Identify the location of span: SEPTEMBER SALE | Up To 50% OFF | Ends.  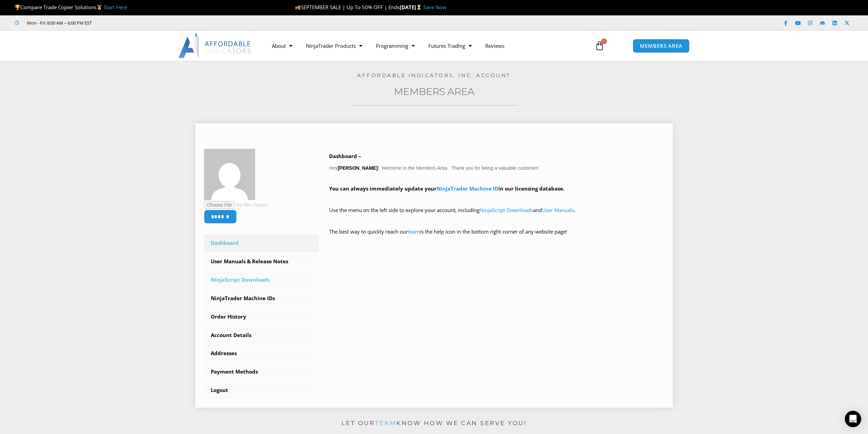
(347, 7).